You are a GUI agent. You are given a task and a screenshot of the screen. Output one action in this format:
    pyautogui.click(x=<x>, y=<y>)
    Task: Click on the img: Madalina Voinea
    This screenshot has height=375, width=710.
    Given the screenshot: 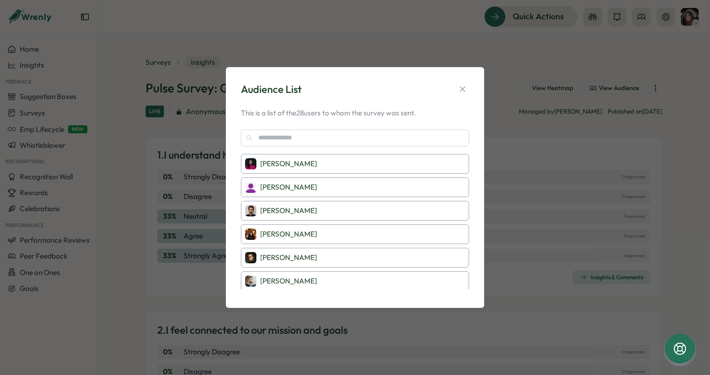 What is the action you would take?
    pyautogui.click(x=251, y=164)
    